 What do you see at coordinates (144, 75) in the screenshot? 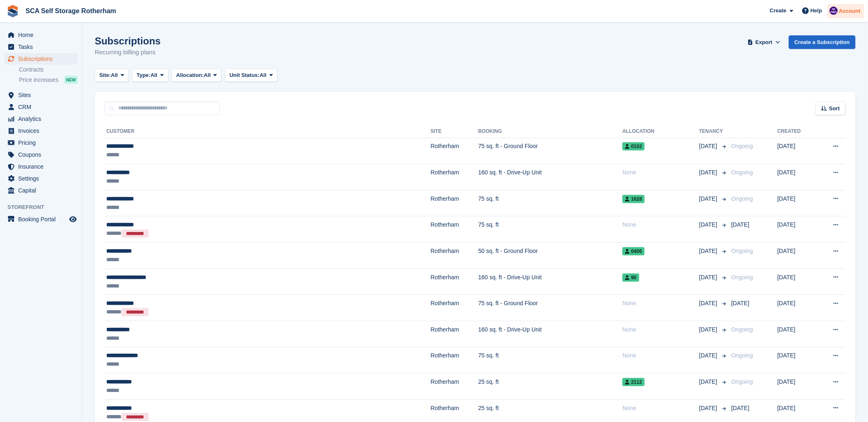
I see `span: Type:` at bounding box center [144, 75].